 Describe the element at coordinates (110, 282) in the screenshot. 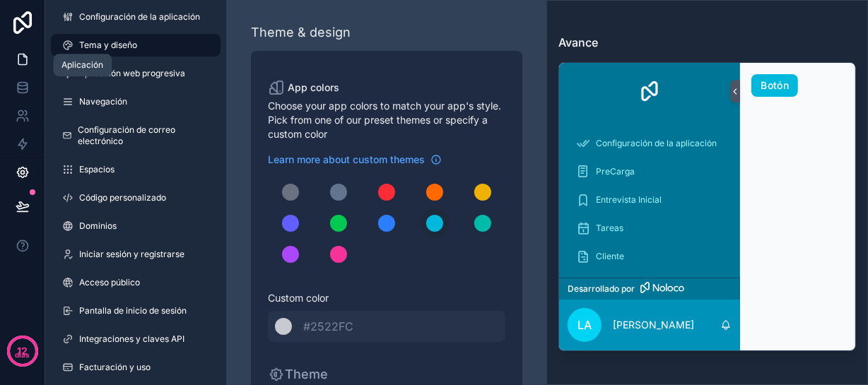

I see `font: Acceso público` at that location.